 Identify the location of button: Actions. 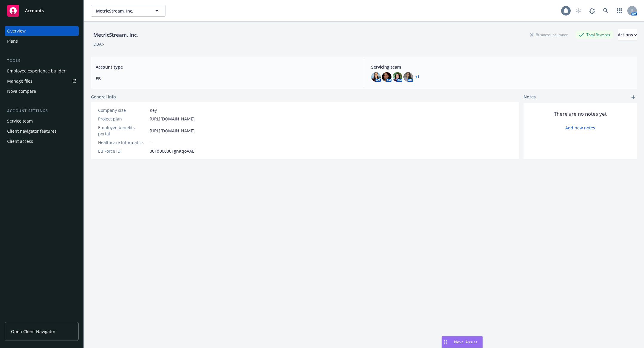
(627, 35).